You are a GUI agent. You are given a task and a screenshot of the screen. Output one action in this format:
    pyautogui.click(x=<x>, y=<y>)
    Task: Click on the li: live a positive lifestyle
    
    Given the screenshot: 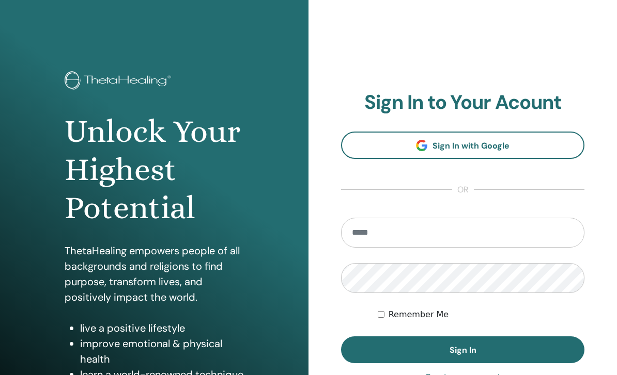 What is the action you would take?
    pyautogui.click(x=162, y=328)
    